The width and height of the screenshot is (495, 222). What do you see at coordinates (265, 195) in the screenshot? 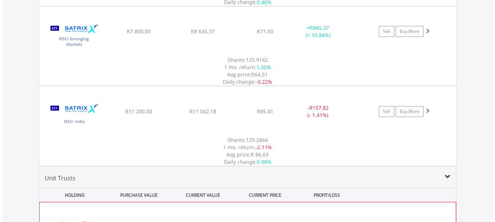
I see `div: CURRENT PRICE` at bounding box center [265, 195].